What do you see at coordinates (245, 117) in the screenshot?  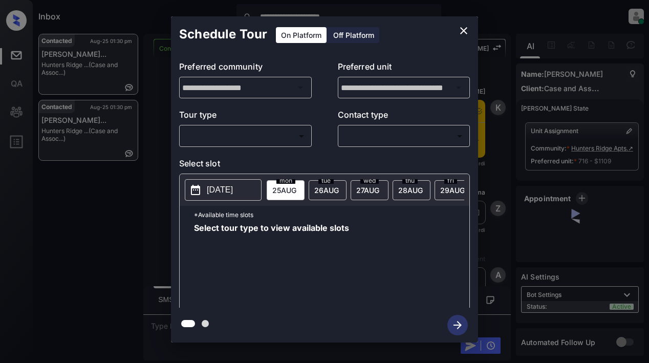 I see `p: Tour type` at bounding box center [245, 117].